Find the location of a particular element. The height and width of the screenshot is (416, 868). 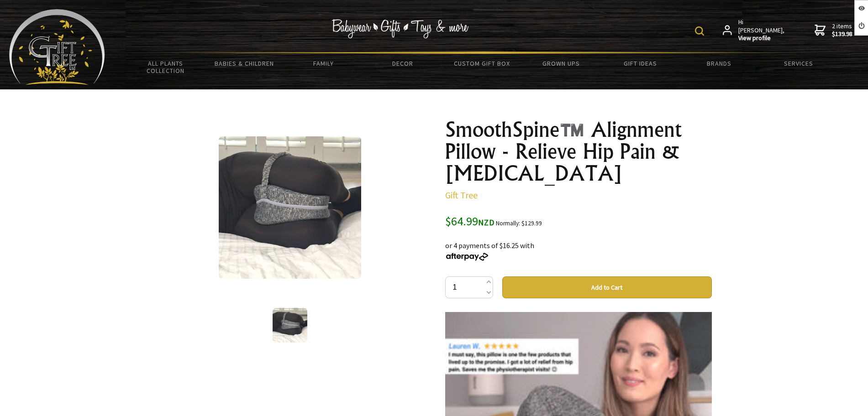

a: Gift Tree is located at coordinates (461, 194).